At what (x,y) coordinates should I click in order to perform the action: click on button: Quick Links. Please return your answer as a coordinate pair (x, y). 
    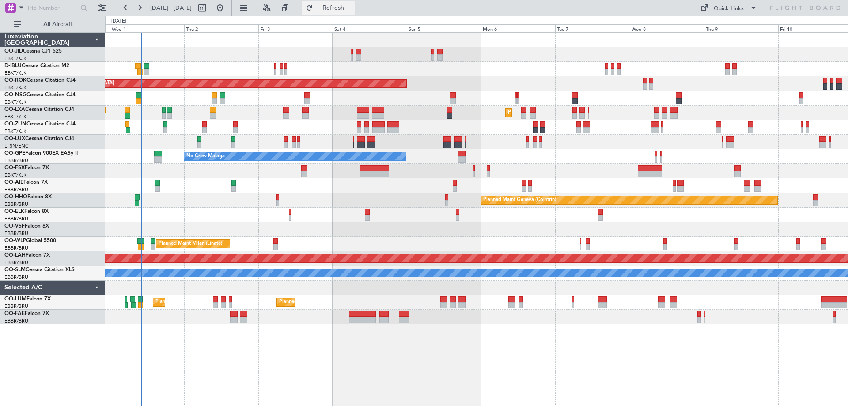
    Looking at the image, I should click on (729, 8).